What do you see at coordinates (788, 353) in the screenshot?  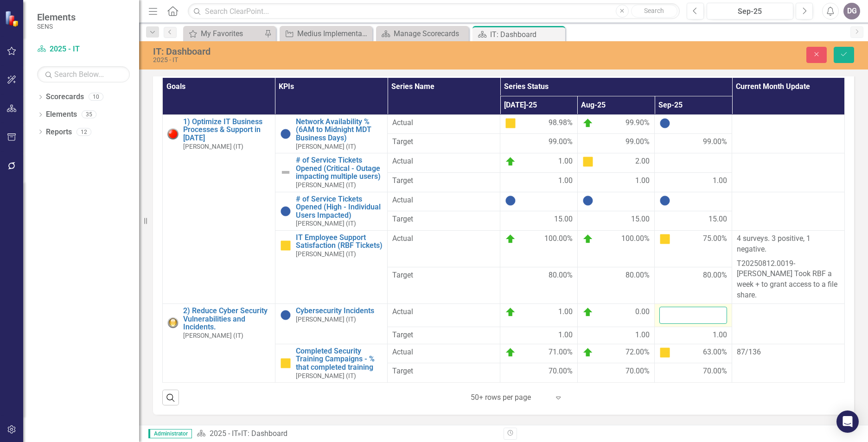 I see `p: 87/136` at bounding box center [788, 353].